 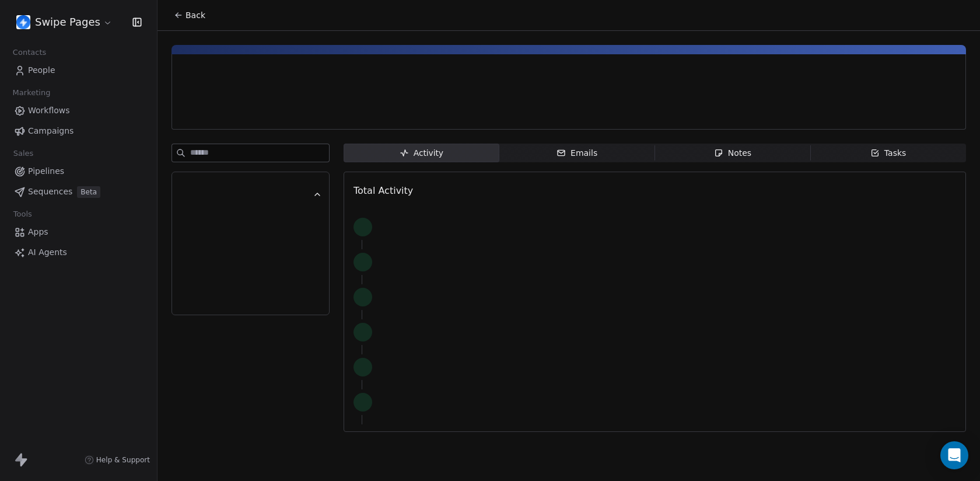 I want to click on span: Swipe Pages, so click(x=67, y=22).